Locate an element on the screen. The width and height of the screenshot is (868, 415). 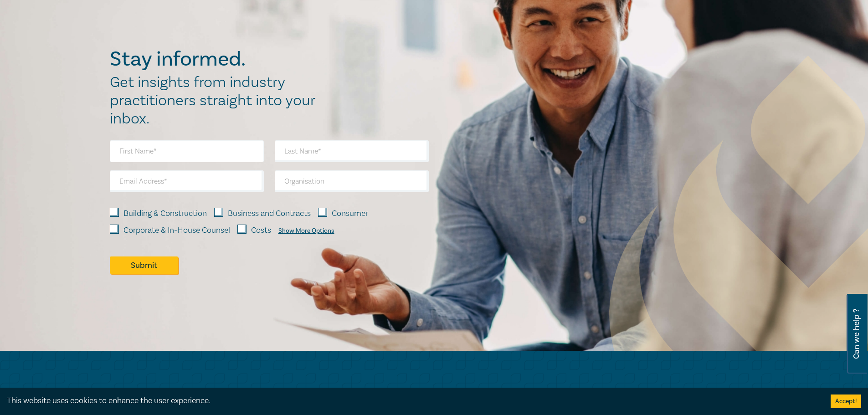
h2: Stay informed. is located at coordinates (217, 59).